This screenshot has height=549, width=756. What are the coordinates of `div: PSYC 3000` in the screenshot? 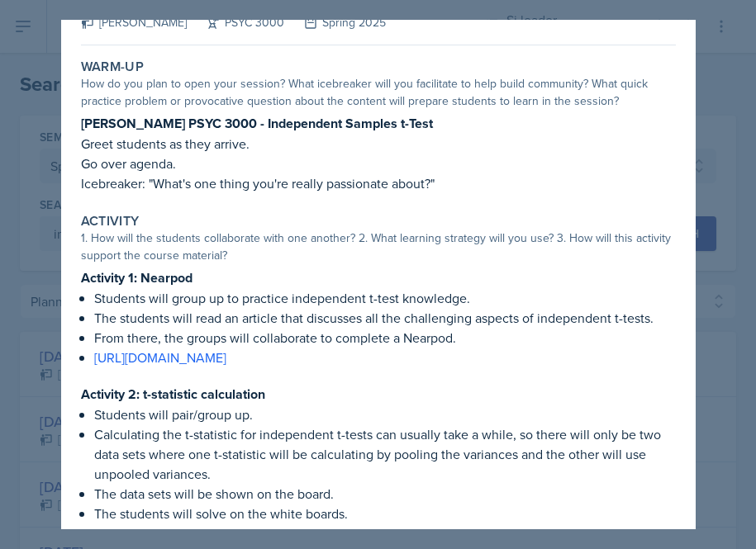 It's located at (236, 22).